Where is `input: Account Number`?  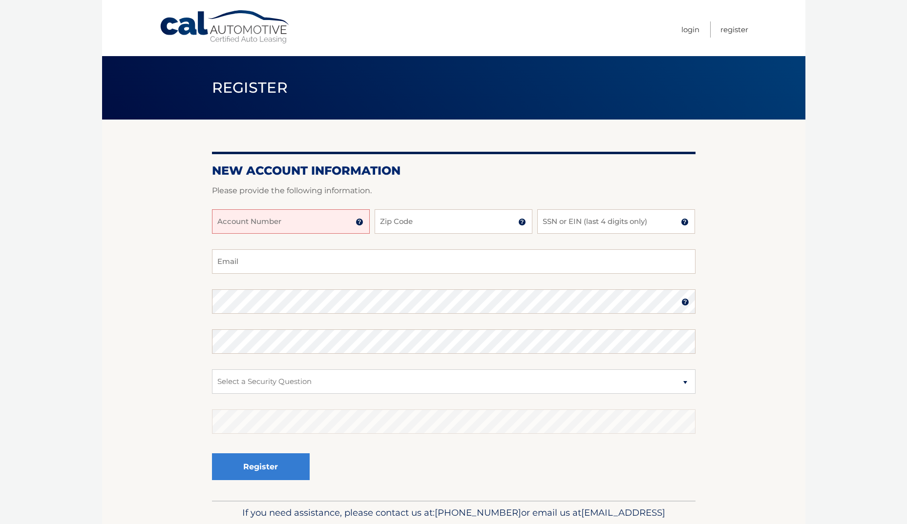 input: Account Number is located at coordinates (291, 222).